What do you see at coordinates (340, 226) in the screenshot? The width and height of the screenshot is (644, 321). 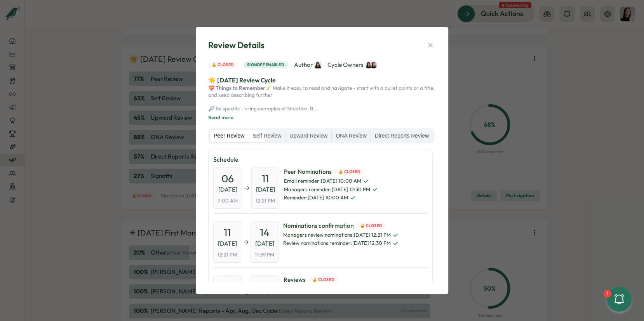 I see `span: Nominations confirmation` at bounding box center [340, 226].